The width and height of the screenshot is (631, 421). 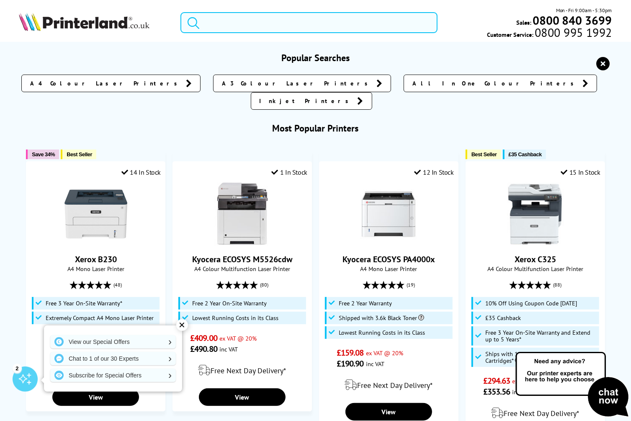 I want to click on img: Printerland Logo, so click(x=84, y=22).